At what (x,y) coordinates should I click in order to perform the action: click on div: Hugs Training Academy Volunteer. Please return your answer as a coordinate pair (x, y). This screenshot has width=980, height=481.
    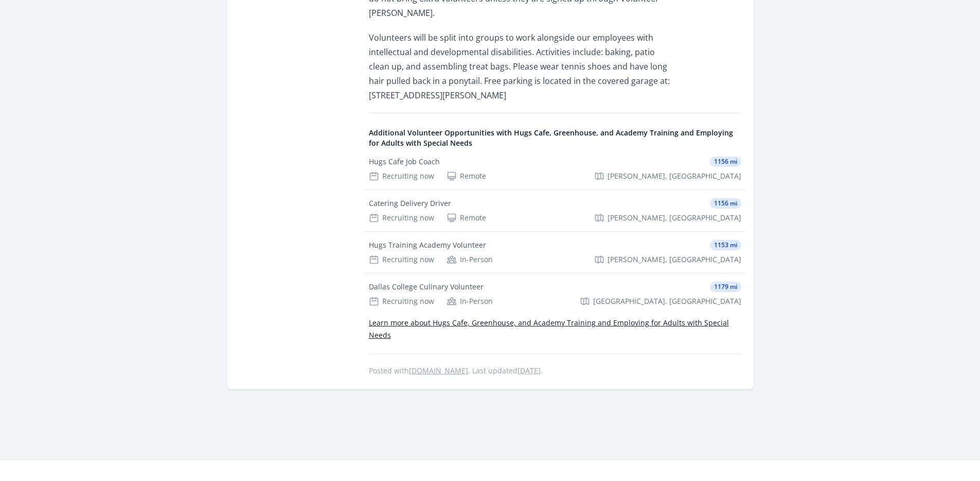
    Looking at the image, I should click on (428, 245).